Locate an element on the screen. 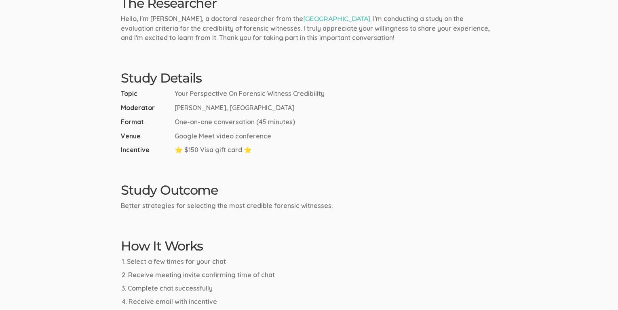 Image resolution: width=618 pixels, height=310 pixels. div: Chat Widget is located at coordinates (598, 290).